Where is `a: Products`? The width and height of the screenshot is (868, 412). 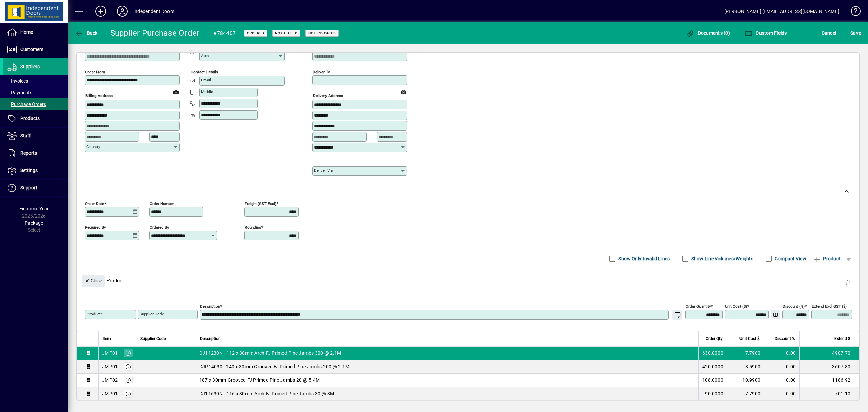
a: Products is located at coordinates (36, 119).